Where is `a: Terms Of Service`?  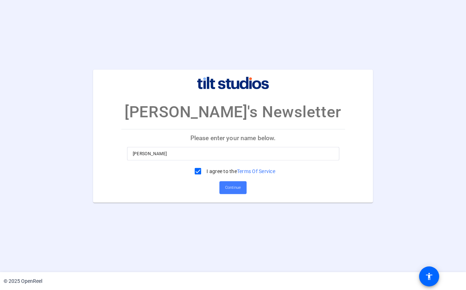
a: Terms Of Service is located at coordinates (256, 171).